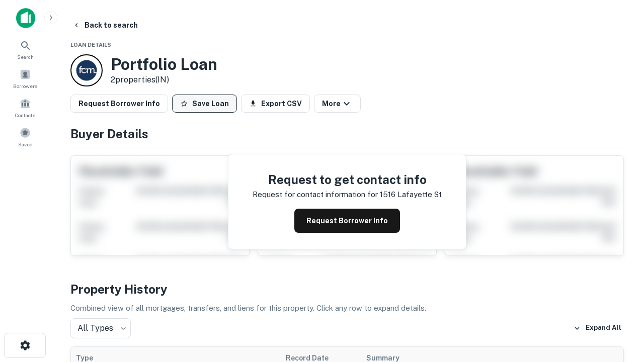 This screenshot has width=644, height=362. I want to click on div: All Types, so click(101, 329).